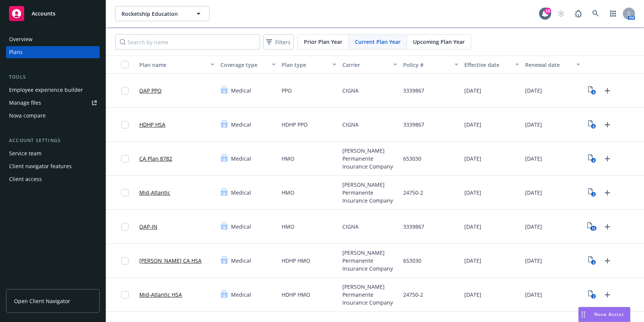  What do you see at coordinates (162, 13) in the screenshot?
I see `button: Rocketship Education` at bounding box center [162, 13].